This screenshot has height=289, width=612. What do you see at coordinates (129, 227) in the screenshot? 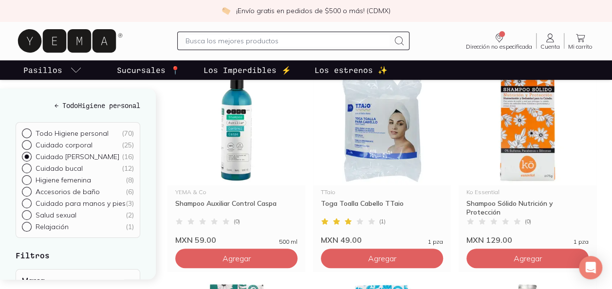
I see `div: ( 1 )` at bounding box center [129, 227].